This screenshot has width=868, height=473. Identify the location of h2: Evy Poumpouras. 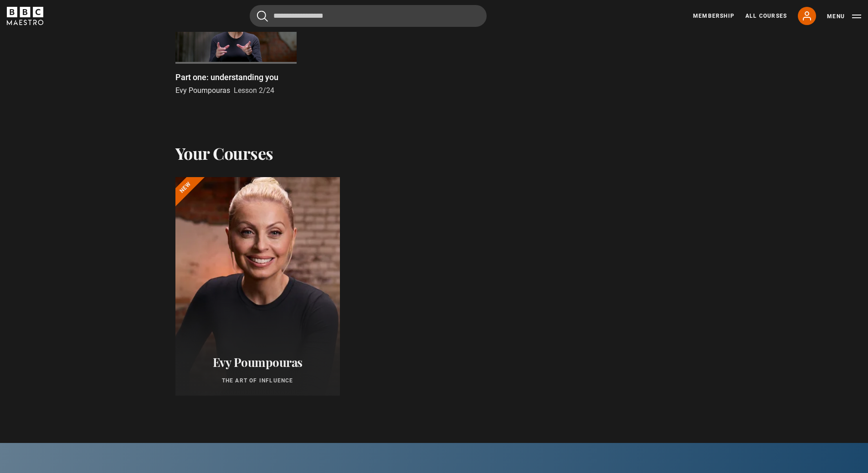
(257, 362).